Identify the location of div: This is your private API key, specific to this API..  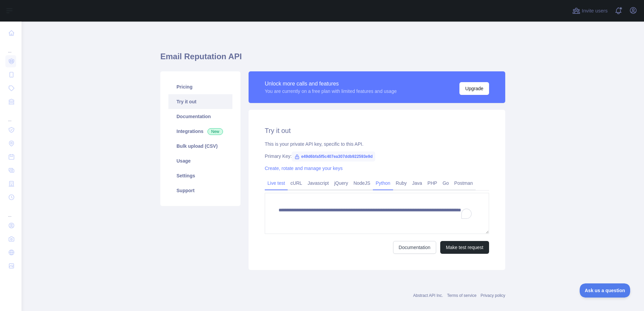
(377, 144).